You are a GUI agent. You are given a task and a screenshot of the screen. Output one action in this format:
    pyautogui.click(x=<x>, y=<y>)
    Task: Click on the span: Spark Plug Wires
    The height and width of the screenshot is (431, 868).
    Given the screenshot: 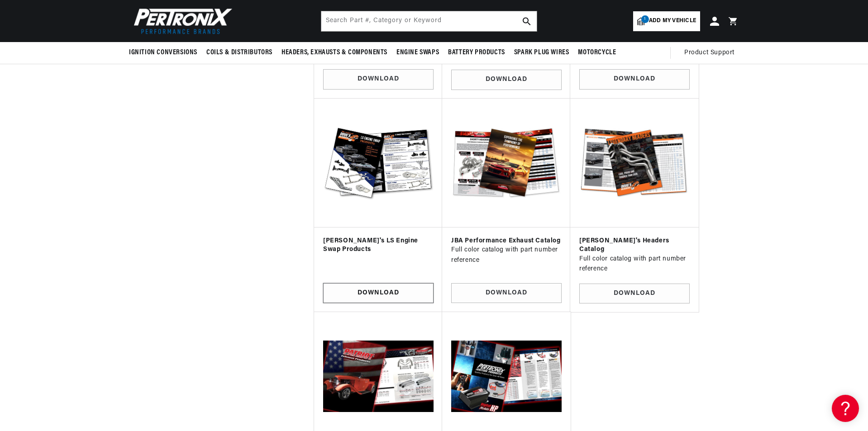 What is the action you would take?
    pyautogui.click(x=542, y=53)
    